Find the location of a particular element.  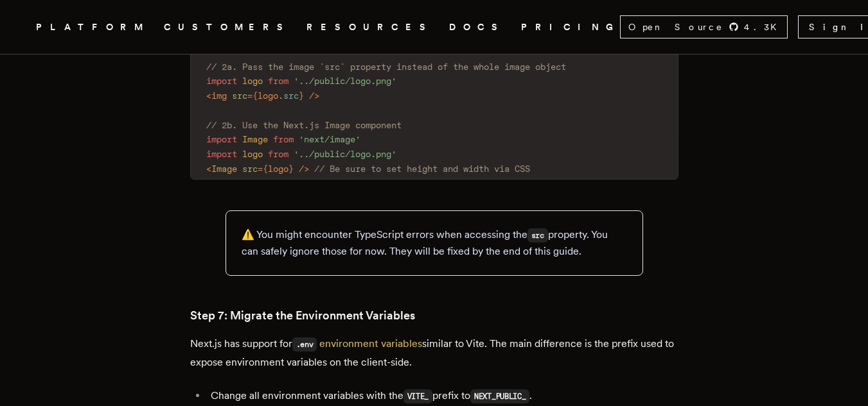

span: Open Source is located at coordinates (676, 27).